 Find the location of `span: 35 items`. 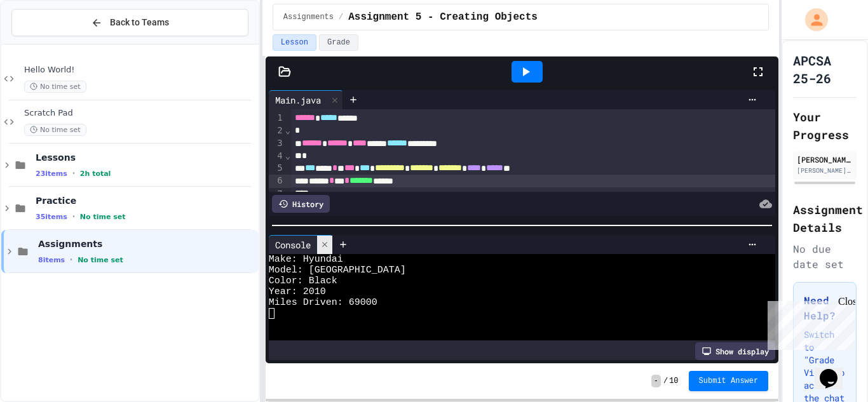

span: 35 items is located at coordinates (51, 217).